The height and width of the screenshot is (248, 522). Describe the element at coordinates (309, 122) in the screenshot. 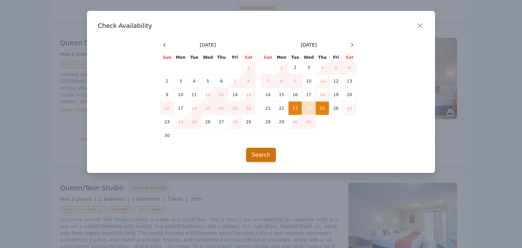

I see `td: 31` at that location.